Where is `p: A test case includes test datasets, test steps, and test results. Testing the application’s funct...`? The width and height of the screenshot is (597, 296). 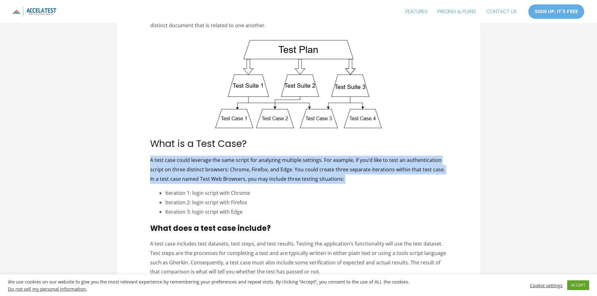
p: A test case includes test datasets, test steps, and test results. Testing the application’s funct... is located at coordinates (298, 258).